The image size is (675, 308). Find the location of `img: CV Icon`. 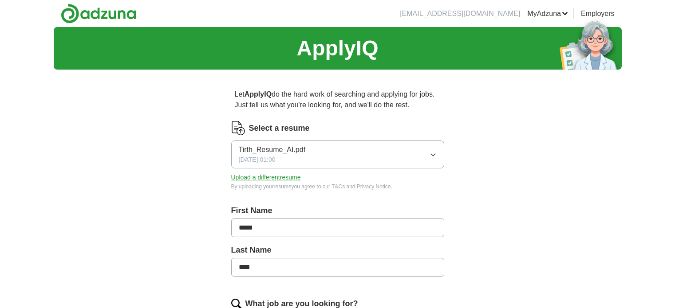

img: CV Icon is located at coordinates (238, 128).